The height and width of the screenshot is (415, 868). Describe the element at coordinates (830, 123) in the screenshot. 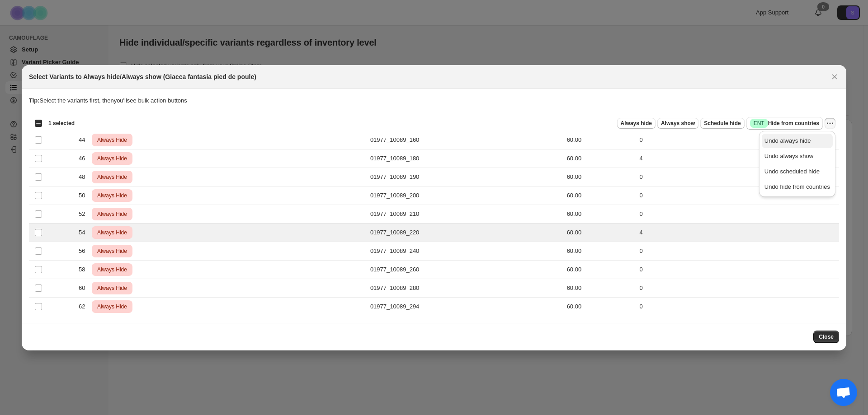

I see `button: More actions` at that location.